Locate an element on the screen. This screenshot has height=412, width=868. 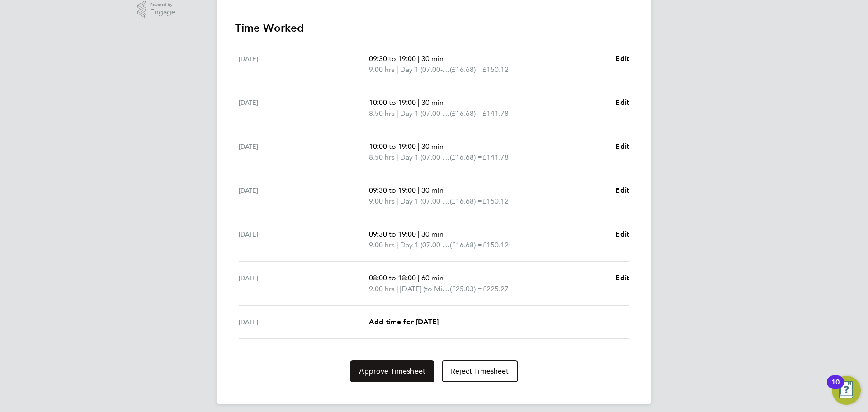
button: Approve Timesheet is located at coordinates (392, 372).